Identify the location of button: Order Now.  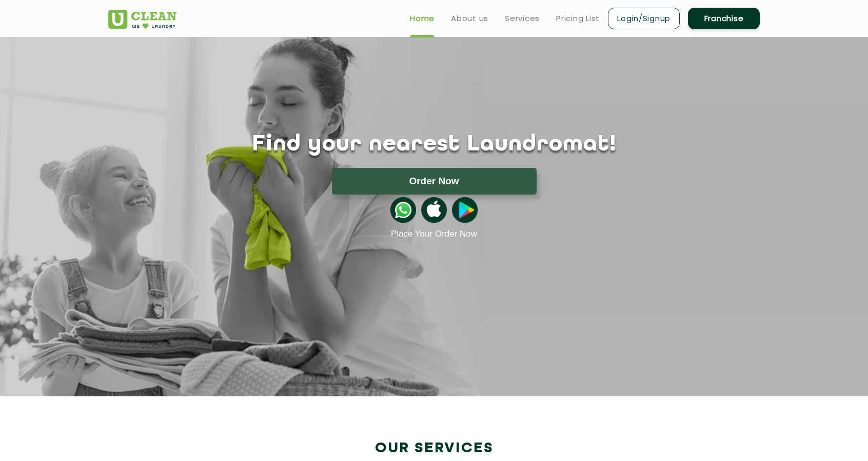
(434, 181).